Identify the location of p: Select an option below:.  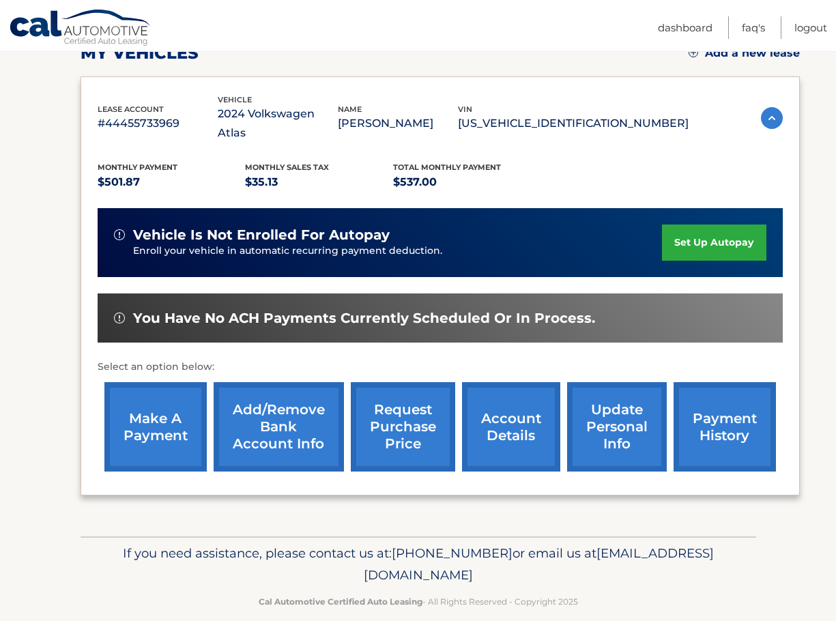
(440, 367).